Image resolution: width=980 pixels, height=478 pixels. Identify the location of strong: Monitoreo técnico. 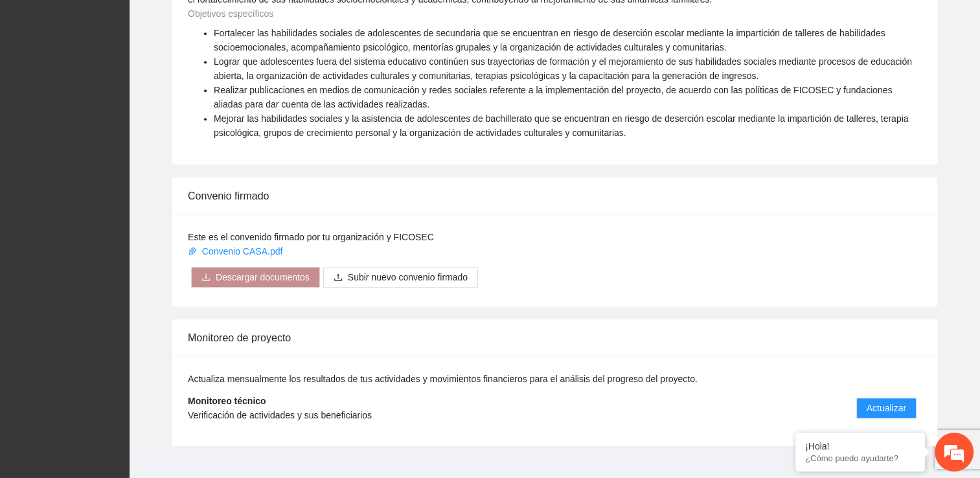
(227, 401).